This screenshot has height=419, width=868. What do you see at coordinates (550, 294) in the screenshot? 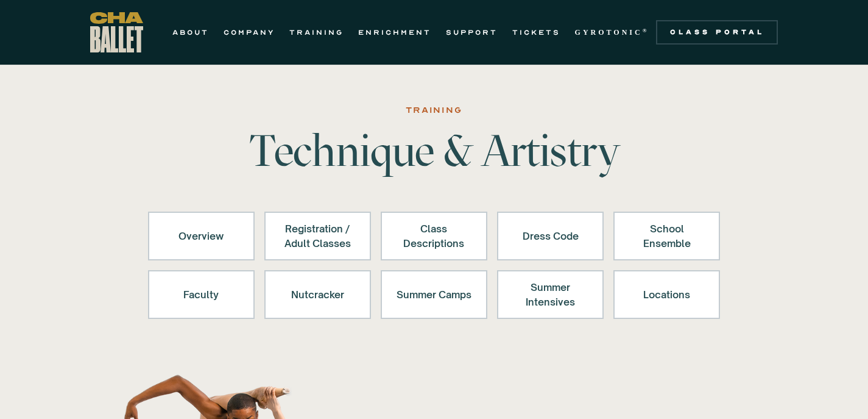
I see `a: Summer Intensives` at bounding box center [550, 294].